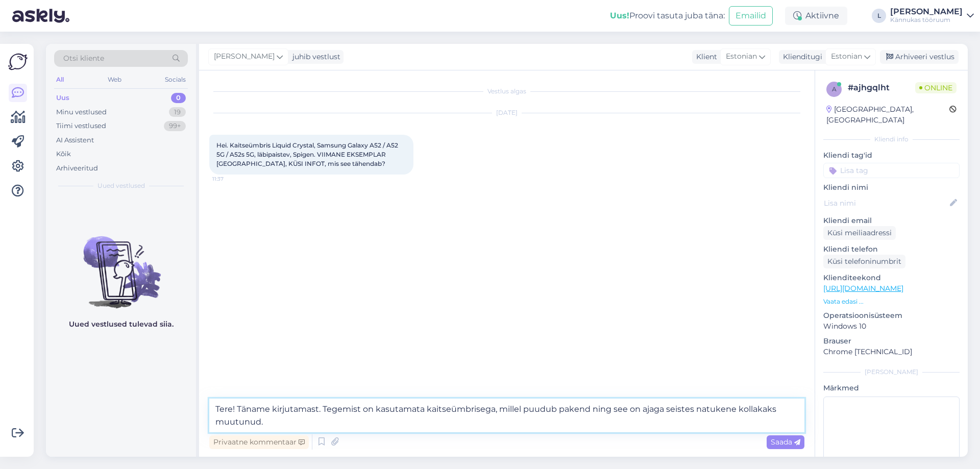  I want to click on p: Kliendi tag'id, so click(891, 155).